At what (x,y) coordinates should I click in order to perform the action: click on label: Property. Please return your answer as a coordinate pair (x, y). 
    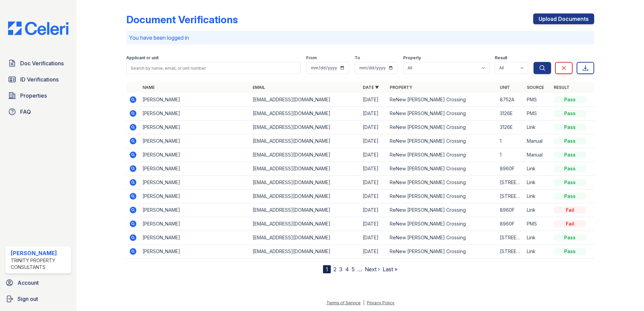
    Looking at the image, I should click on (412, 58).